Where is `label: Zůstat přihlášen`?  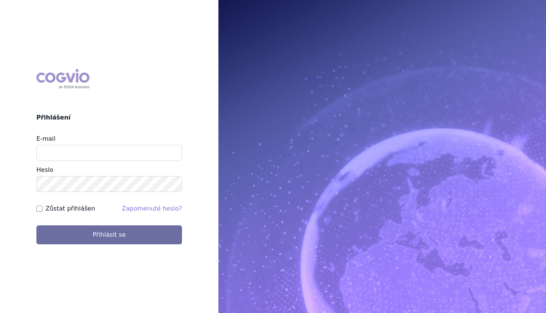
label: Zůstat přihlášen is located at coordinates (70, 209).